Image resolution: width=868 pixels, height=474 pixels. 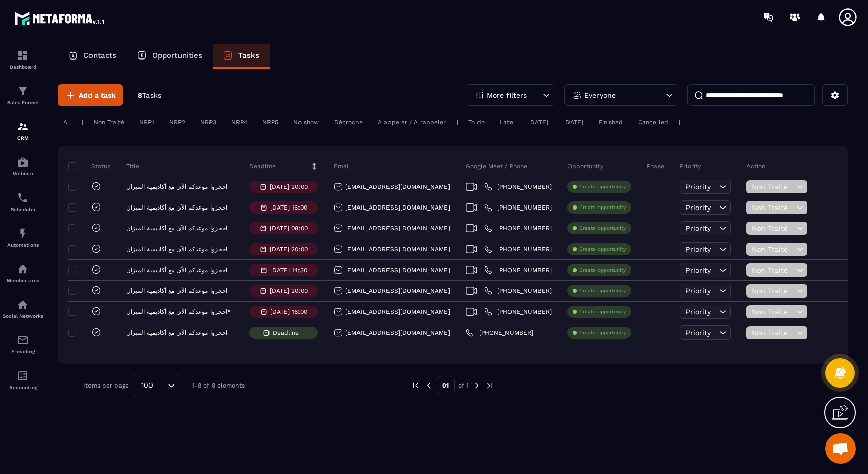 What do you see at coordinates (100, 55) in the screenshot?
I see `p: Contacts` at bounding box center [100, 55].